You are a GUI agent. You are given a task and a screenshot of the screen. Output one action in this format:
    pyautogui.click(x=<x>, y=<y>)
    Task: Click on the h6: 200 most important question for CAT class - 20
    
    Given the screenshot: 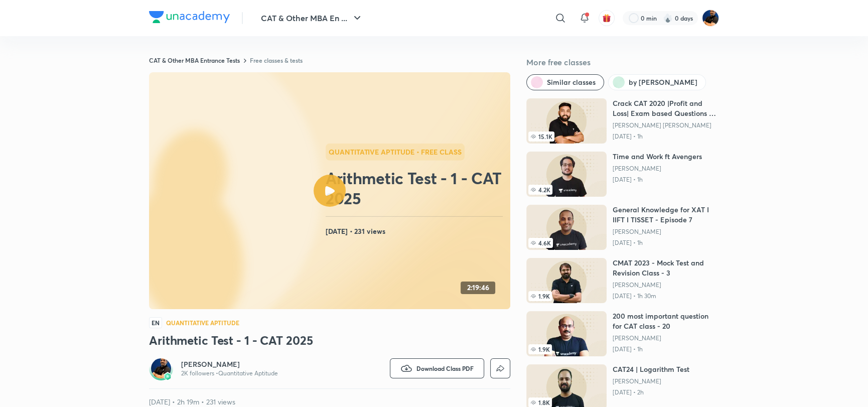 What is the action you would take?
    pyautogui.click(x=665, y=321)
    